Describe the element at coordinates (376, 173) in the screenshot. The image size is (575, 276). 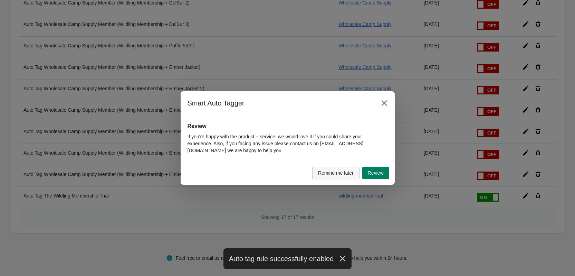
I see `button: Review` at that location.